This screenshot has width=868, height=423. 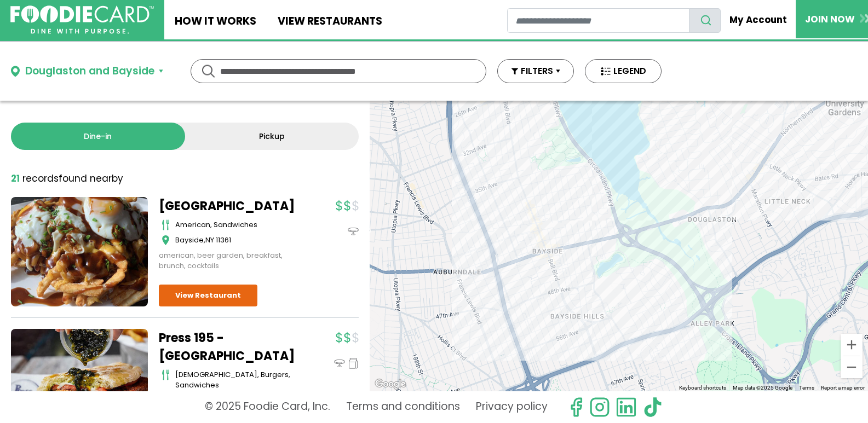 What do you see at coordinates (87, 71) in the screenshot?
I see `button: Douglaston and Bayside` at bounding box center [87, 71].